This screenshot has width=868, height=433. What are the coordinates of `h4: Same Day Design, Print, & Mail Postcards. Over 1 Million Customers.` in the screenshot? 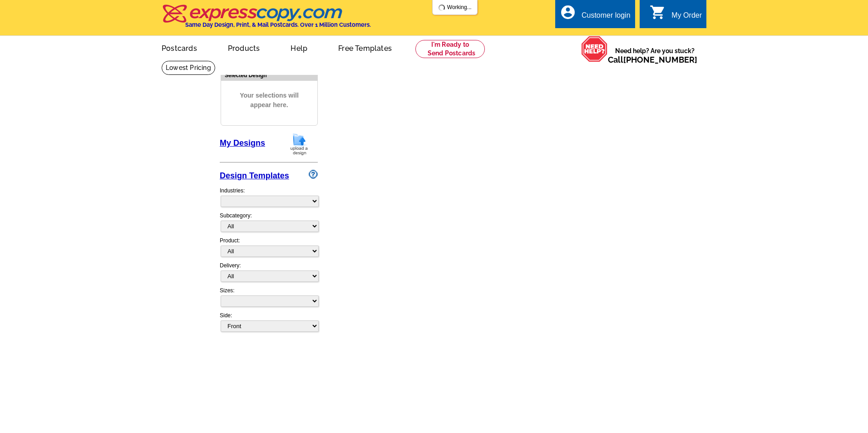 It's located at (278, 25).